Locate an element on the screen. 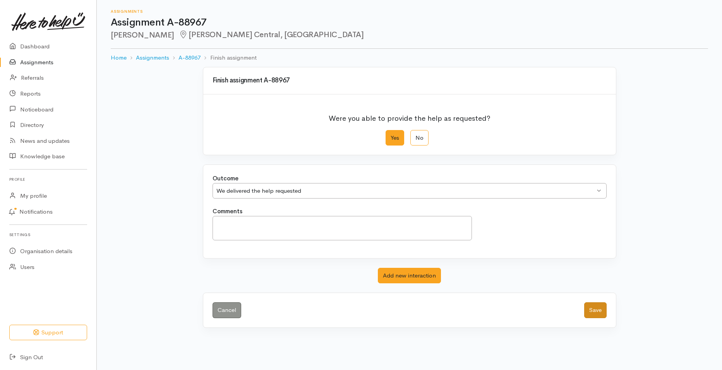 The width and height of the screenshot is (722, 370). button: Add new interaction is located at coordinates (409, 276).